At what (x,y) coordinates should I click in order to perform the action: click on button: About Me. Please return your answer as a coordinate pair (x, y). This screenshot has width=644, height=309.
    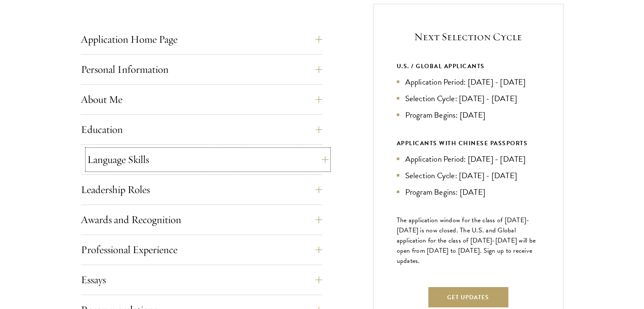
    Looking at the image, I should click on (201, 99).